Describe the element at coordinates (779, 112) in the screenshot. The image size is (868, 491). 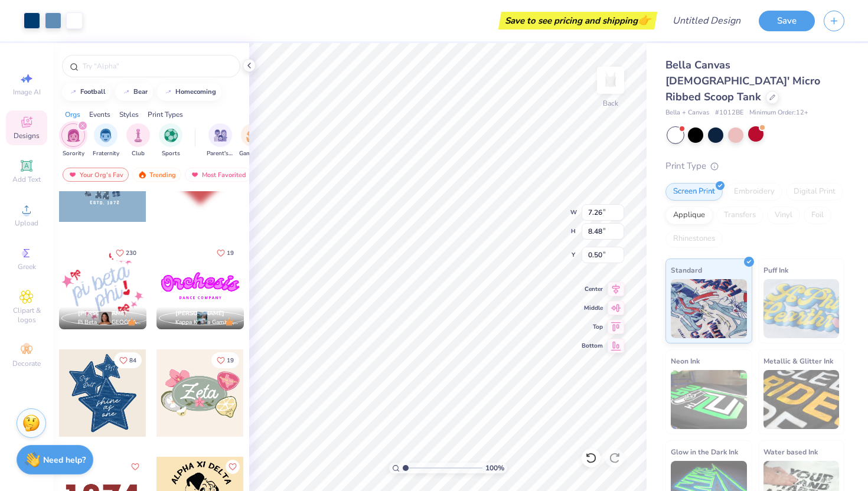
I see `span: Minimum Order: 12 +` at that location.